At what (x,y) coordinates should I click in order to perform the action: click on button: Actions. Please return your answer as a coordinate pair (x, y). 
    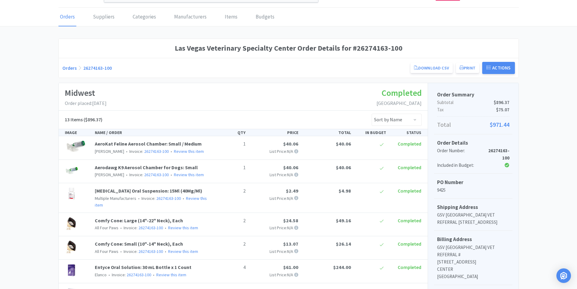
    Looking at the image, I should click on (499, 68).